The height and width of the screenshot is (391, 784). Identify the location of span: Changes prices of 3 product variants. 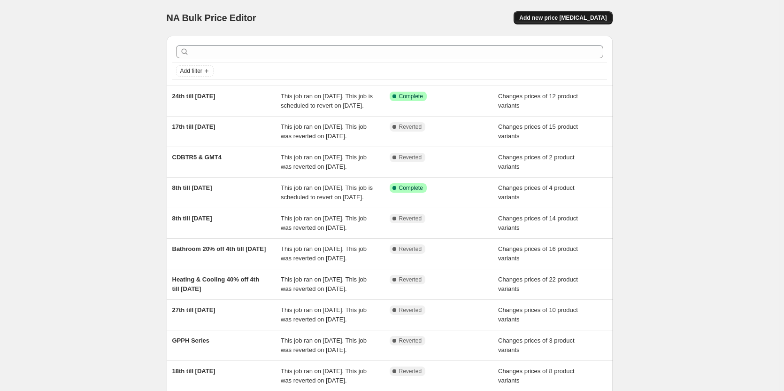
(536, 345).